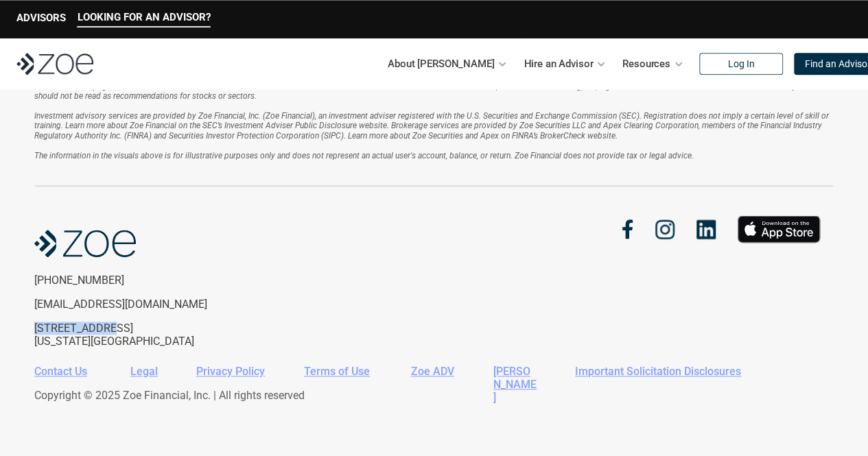 This screenshot has height=456, width=868. Describe the element at coordinates (428, 395) in the screenshot. I see `p: Copyright © 2025 Zoe Financial, Inc. | All rights reserved` at that location.